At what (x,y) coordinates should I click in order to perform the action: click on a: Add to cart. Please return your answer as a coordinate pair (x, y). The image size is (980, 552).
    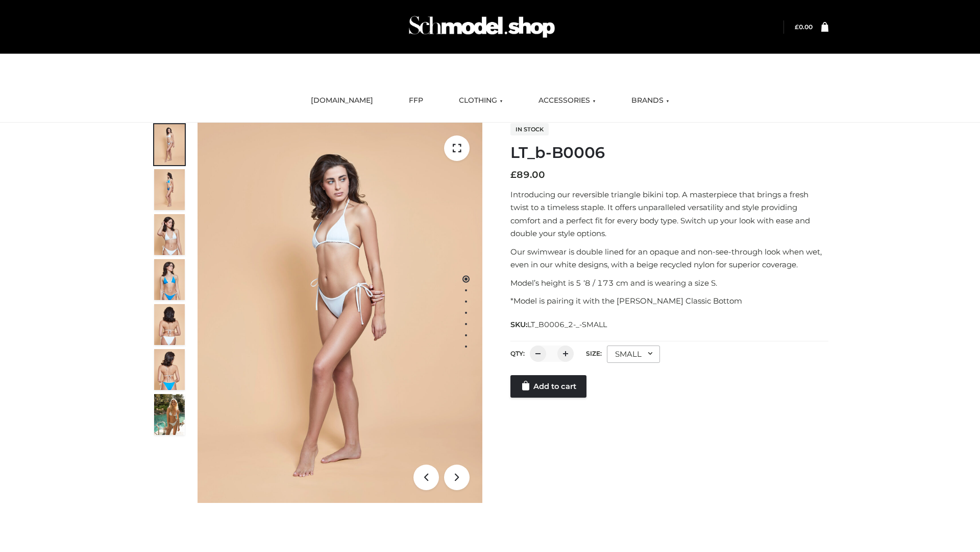
    Looking at the image, I should click on (549, 387).